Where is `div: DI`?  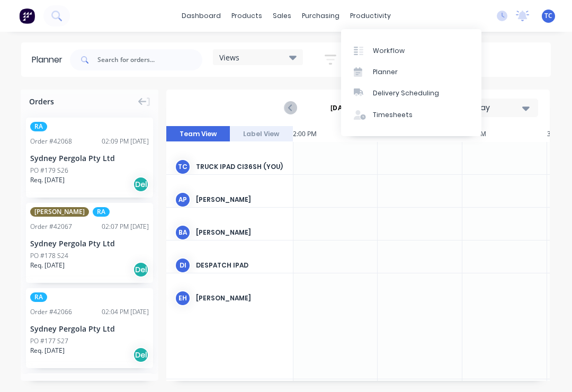 div: DI is located at coordinates (182, 266).